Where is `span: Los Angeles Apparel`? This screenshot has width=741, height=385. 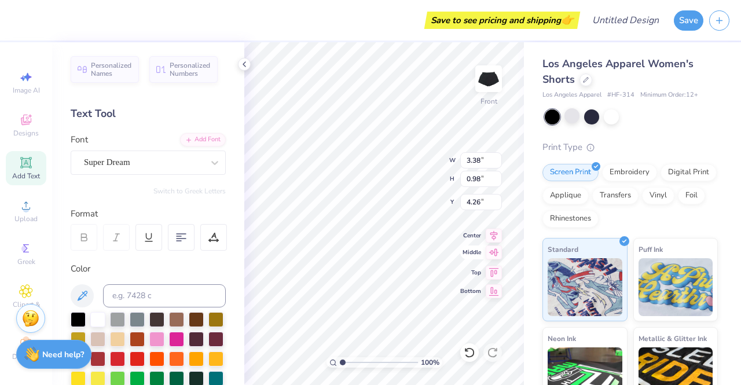
span: Los Angeles Apparel is located at coordinates (572, 95).